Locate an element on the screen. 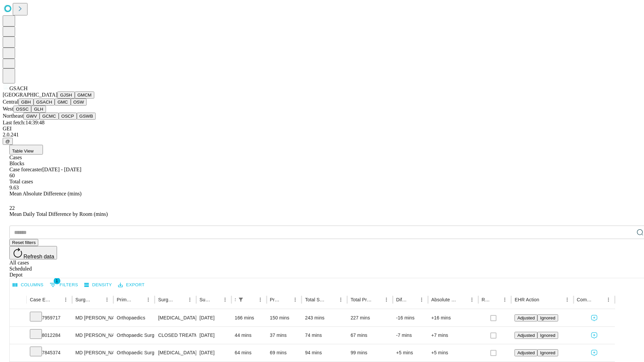  div: 2.0.241 is located at coordinates (322, 135).